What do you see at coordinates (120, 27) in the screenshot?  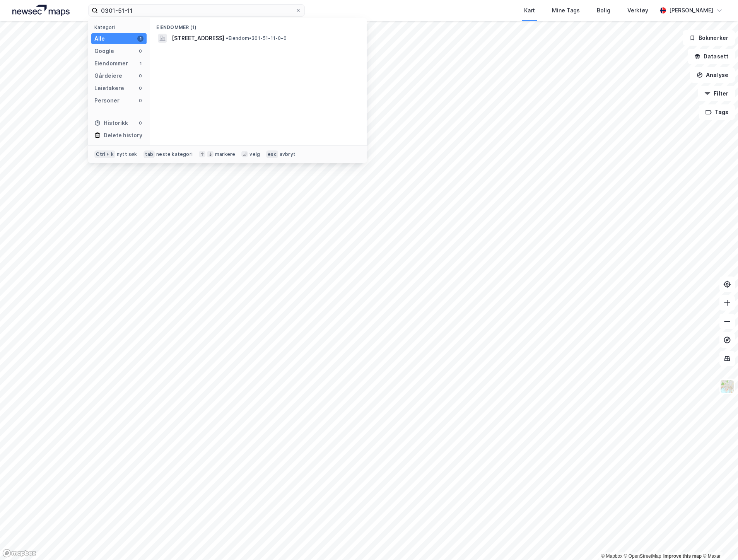 I see `div: Kategori` at bounding box center [120, 27].